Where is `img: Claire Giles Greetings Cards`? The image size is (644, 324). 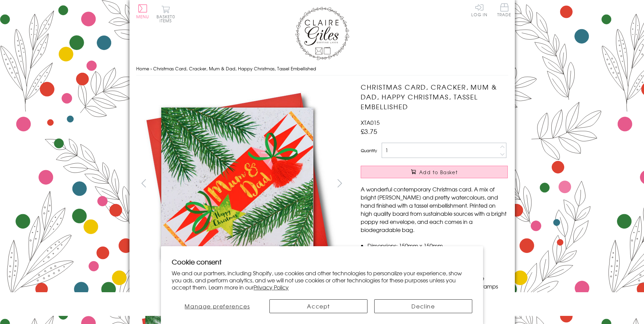 img: Claire Giles Greetings Cards is located at coordinates (322, 34).